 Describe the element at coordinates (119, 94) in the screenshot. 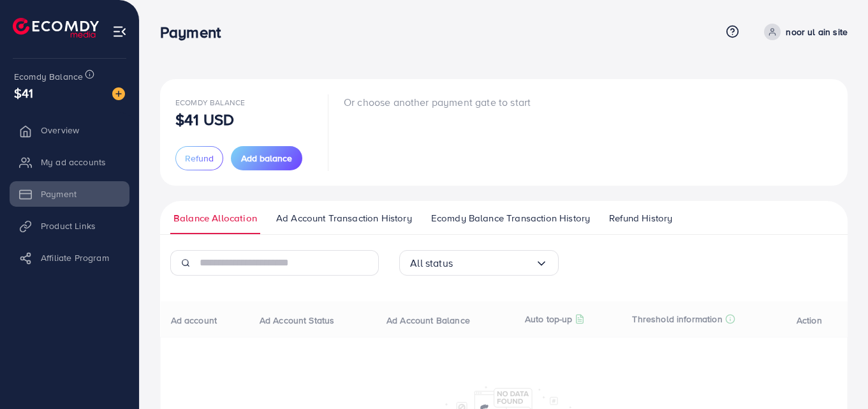

I see `img: image` at that location.